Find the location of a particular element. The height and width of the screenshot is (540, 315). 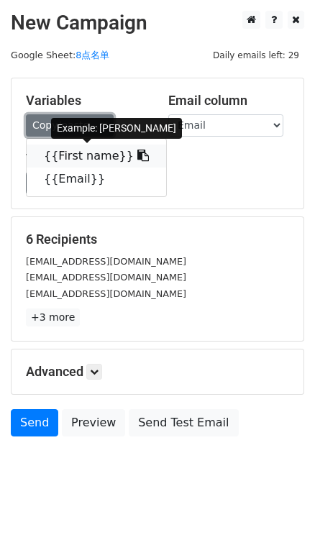

div: 聊天小组件 is located at coordinates (279, 506).